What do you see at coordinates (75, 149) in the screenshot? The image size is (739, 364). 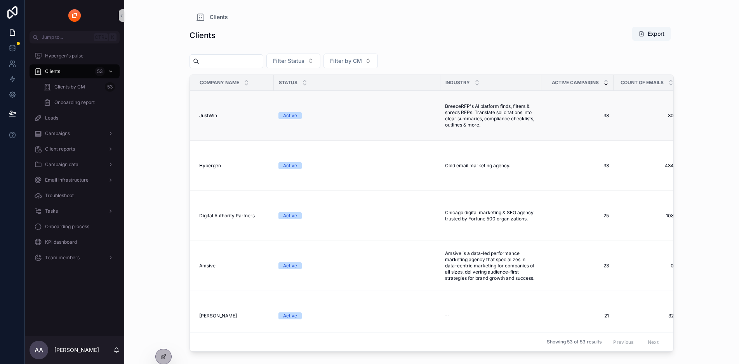 I see `a: Client reports` at bounding box center [75, 149].